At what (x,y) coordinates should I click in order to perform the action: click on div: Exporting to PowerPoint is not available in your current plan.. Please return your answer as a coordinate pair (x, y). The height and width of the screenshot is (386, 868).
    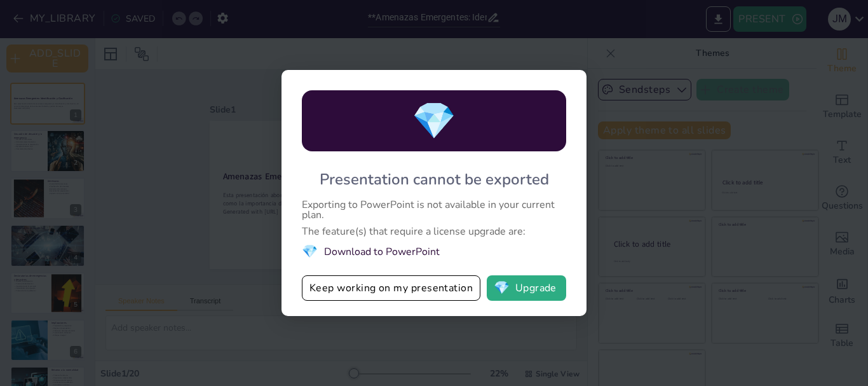
    Looking at the image, I should click on (434, 210).